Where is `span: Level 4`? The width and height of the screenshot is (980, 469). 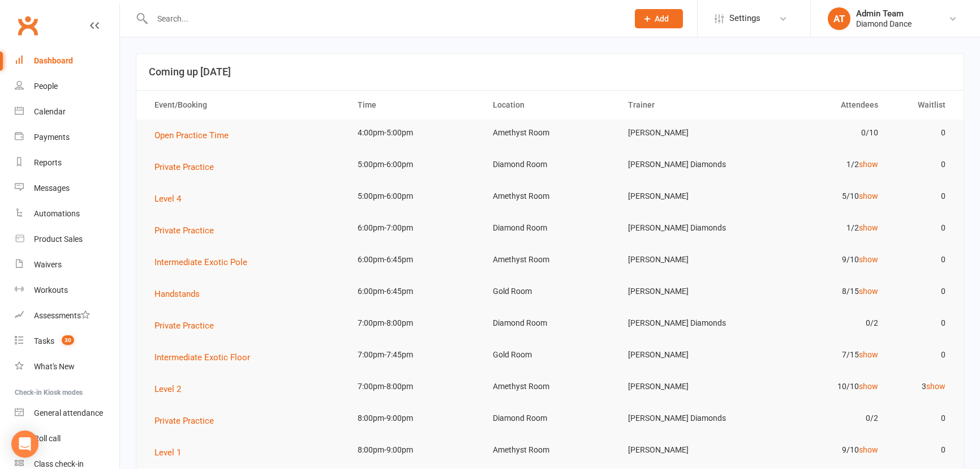 span: Level 4 is located at coordinates (168, 199).